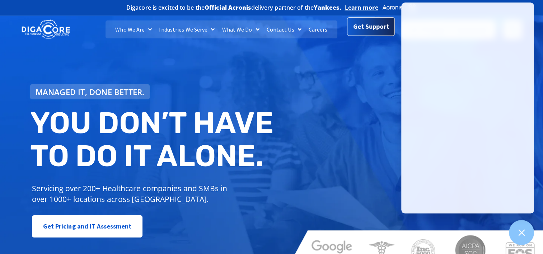 Image resolution: width=543 pixels, height=254 pixels. I want to click on span: Get Pricing and IT Assessment, so click(87, 227).